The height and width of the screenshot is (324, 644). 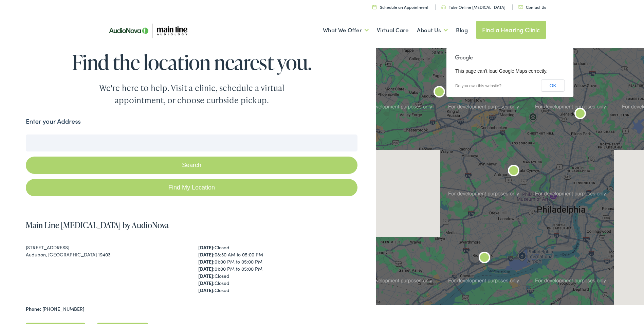 What do you see at coordinates (400, 7) in the screenshot?
I see `a: Schedule an Appointment` at bounding box center [400, 7].